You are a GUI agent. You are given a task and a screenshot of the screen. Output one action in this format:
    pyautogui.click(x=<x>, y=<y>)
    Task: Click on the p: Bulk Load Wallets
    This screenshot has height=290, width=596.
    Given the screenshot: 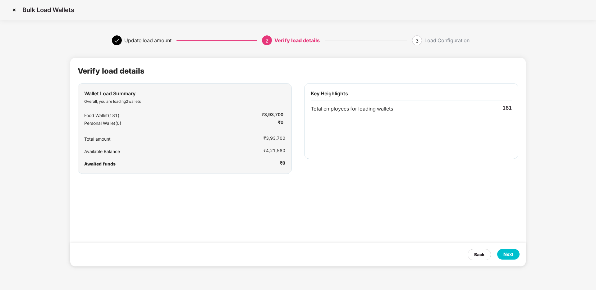 What is the action you would take?
    pyautogui.click(x=48, y=10)
    